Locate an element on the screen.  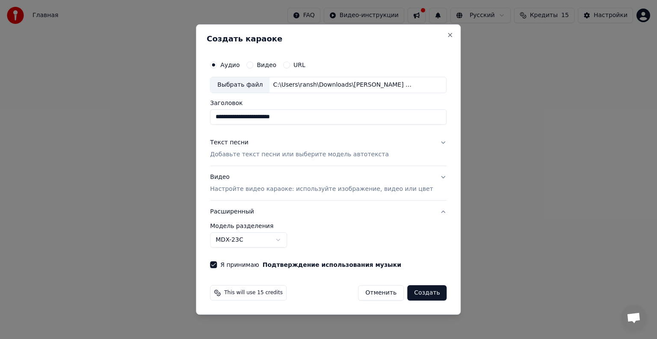
div: Текст песни is located at coordinates (229, 143).